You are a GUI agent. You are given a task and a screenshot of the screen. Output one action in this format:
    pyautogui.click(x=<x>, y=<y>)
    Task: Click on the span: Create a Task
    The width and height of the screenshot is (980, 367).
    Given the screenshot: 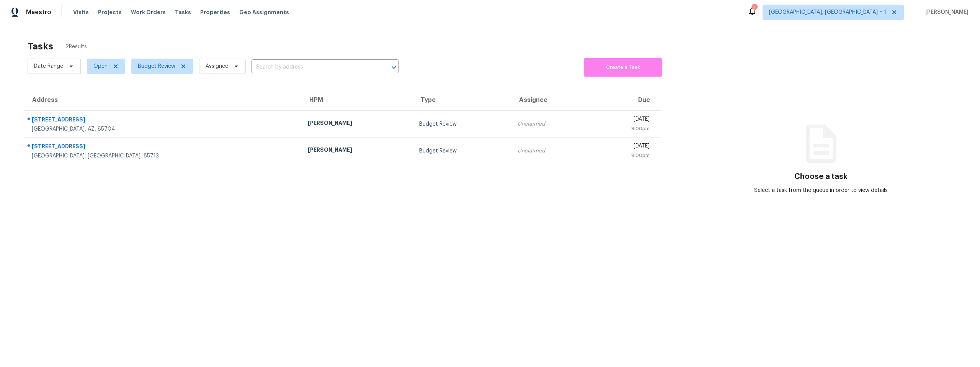 What is the action you would take?
    pyautogui.click(x=623, y=67)
    